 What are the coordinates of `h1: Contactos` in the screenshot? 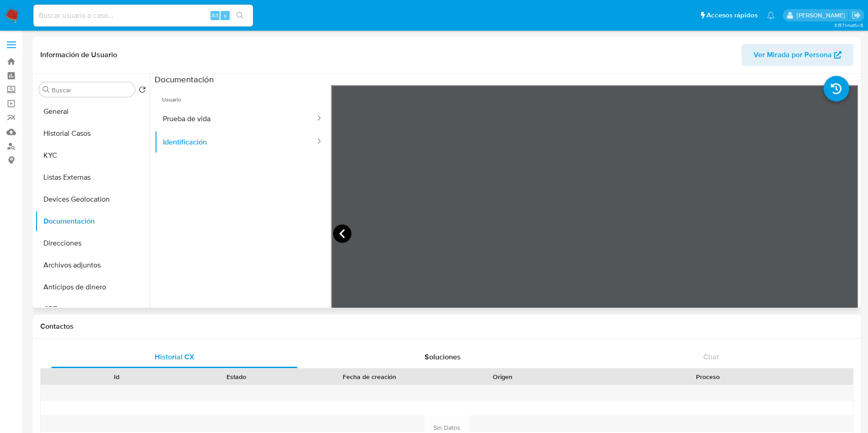 It's located at (446, 327).